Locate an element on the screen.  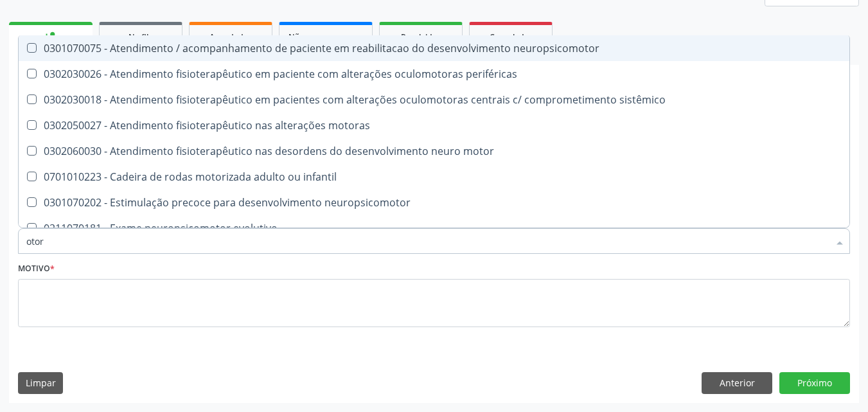
div: 0301070075 - Atendimento / acompanhamento de paciente em reabilitacao do desenvolvimento neuropsi... is located at coordinates (434, 48).